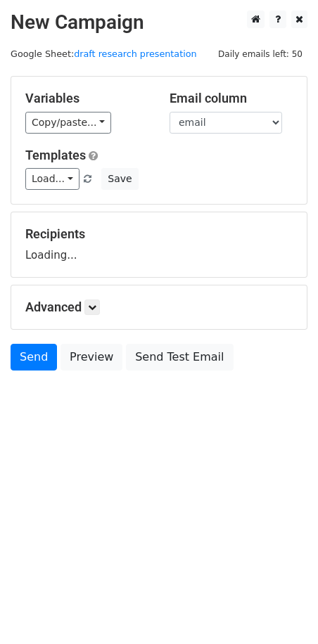 The image size is (318, 644). What do you see at coordinates (120, 179) in the screenshot?
I see `button: Save` at bounding box center [120, 179].